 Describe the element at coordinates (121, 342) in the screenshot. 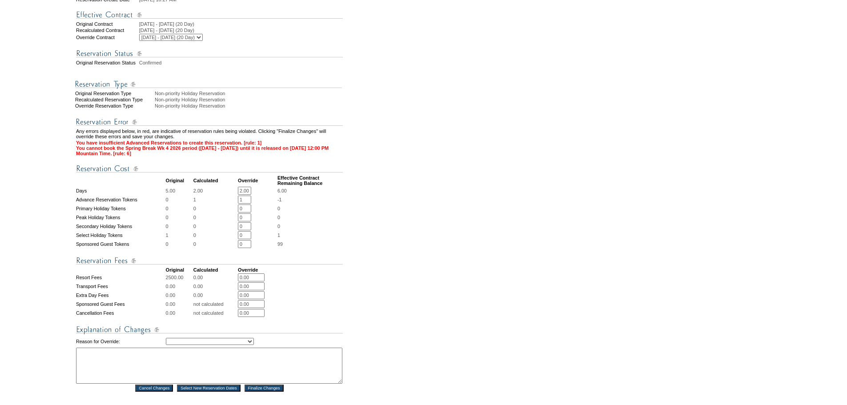

I see `td: Reason for Override:` at that location.